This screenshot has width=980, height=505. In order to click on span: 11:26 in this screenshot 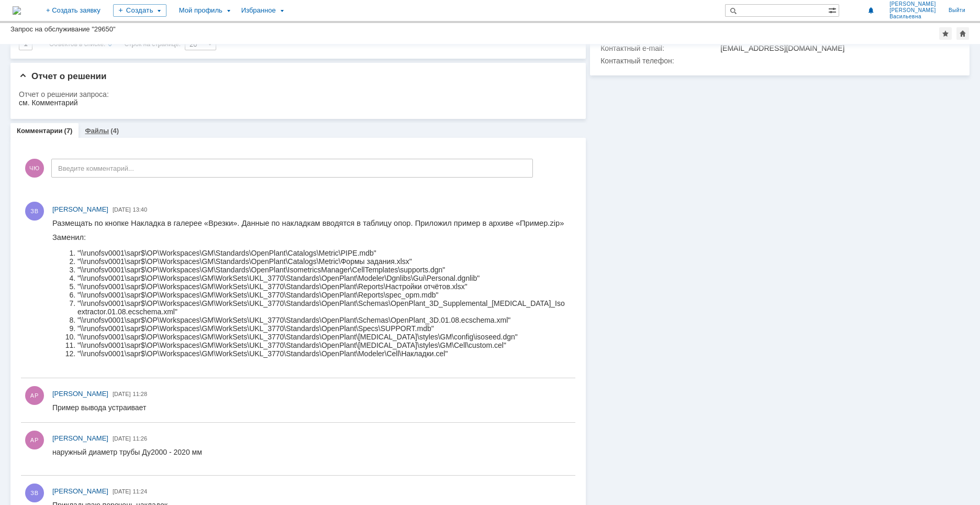, I will do `click(140, 438)`.